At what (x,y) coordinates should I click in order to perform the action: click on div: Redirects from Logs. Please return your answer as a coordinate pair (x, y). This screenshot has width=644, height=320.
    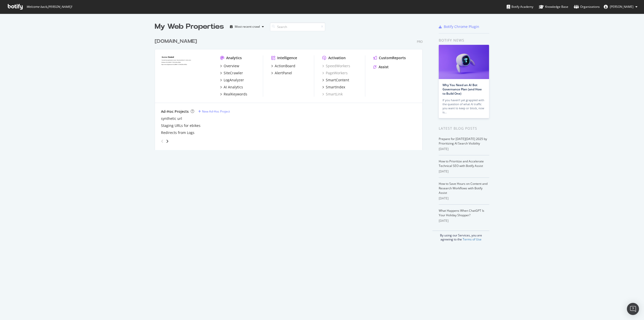
    Looking at the image, I should click on (178, 133).